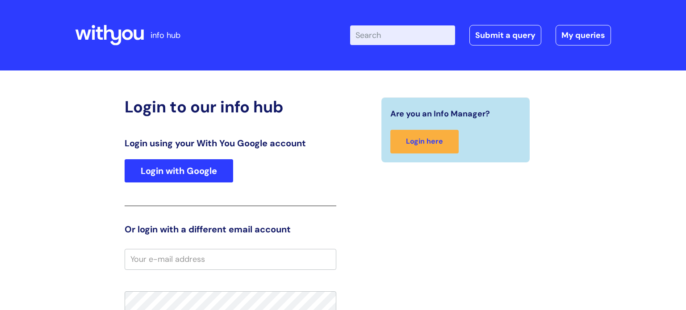 The height and width of the screenshot is (310, 686). What do you see at coordinates (424, 142) in the screenshot?
I see `a: Login here` at bounding box center [424, 142].